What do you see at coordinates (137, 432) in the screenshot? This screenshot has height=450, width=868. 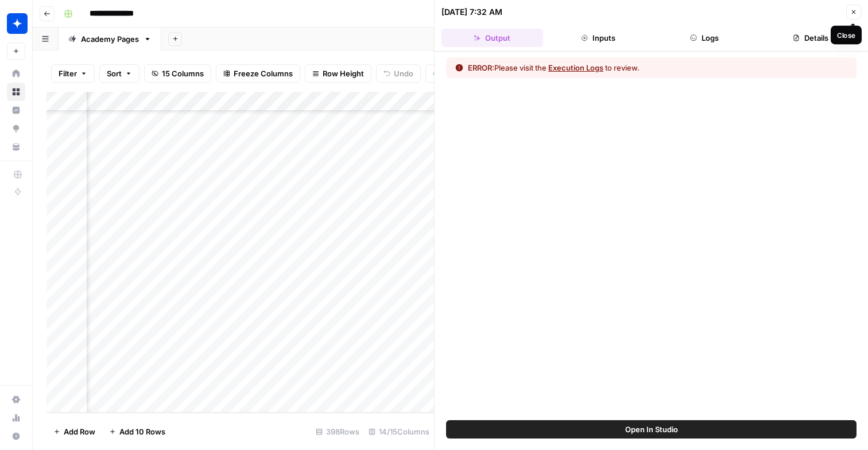 I see `button: Add 10 Rows` at bounding box center [137, 432].